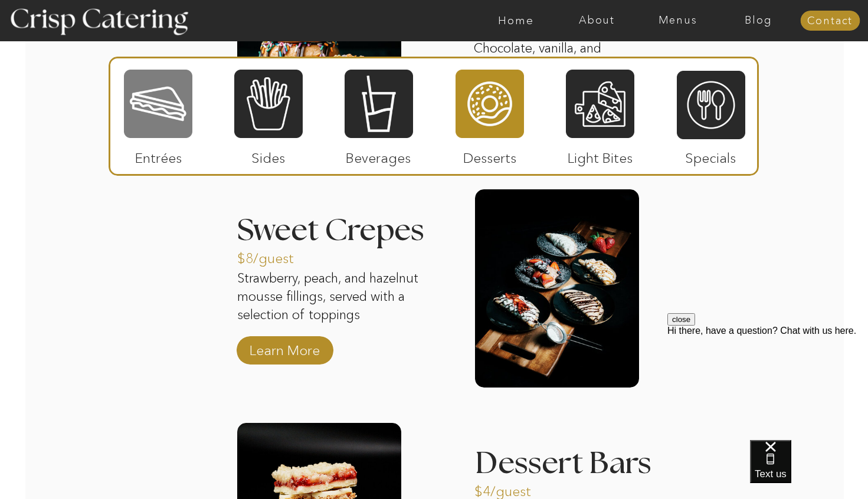  I want to click on p: Beverages, so click(378, 155).